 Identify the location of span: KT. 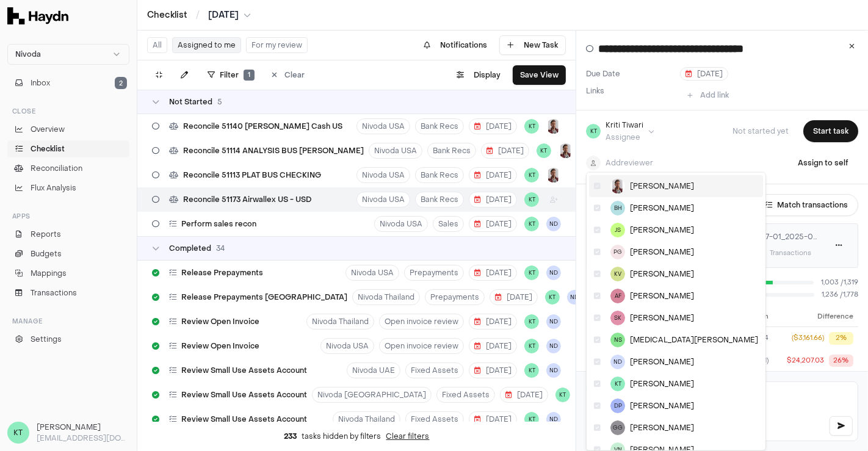
(617, 384).